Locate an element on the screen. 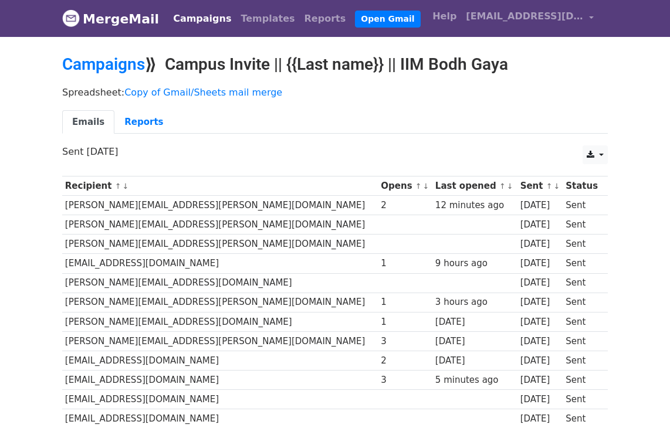 Image resolution: width=670 pixels, height=428 pixels. th: Opens is located at coordinates (405, 186).